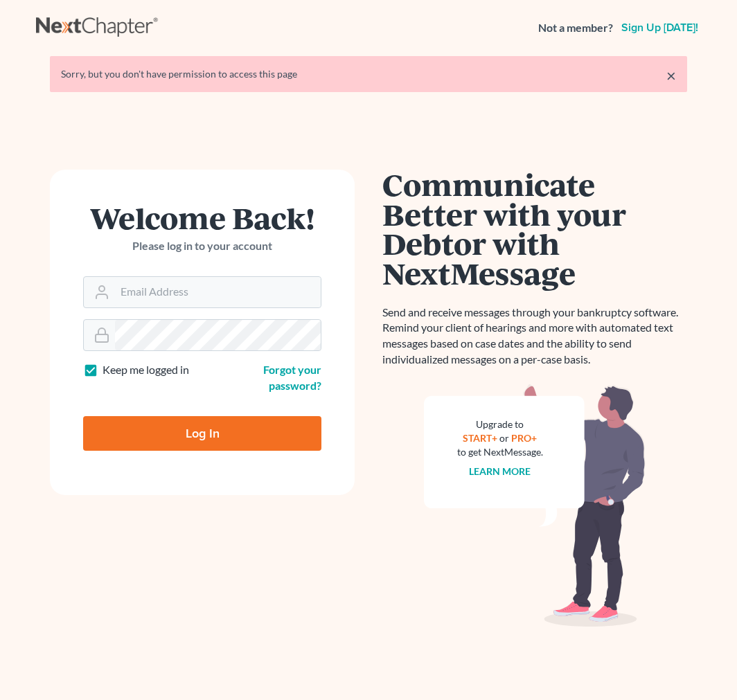 The image size is (737, 700). I want to click on strong: Not a member?, so click(576, 28).